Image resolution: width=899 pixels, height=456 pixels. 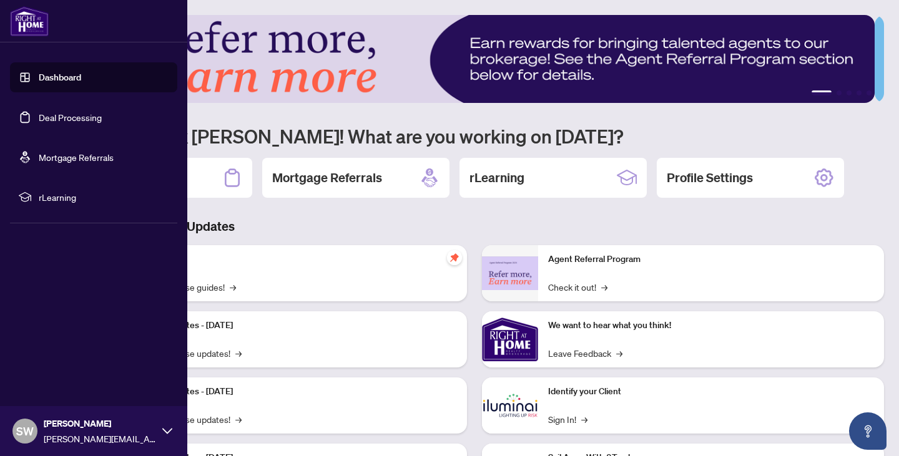 I want to click on a: Leave Feedback→, so click(x=585, y=353).